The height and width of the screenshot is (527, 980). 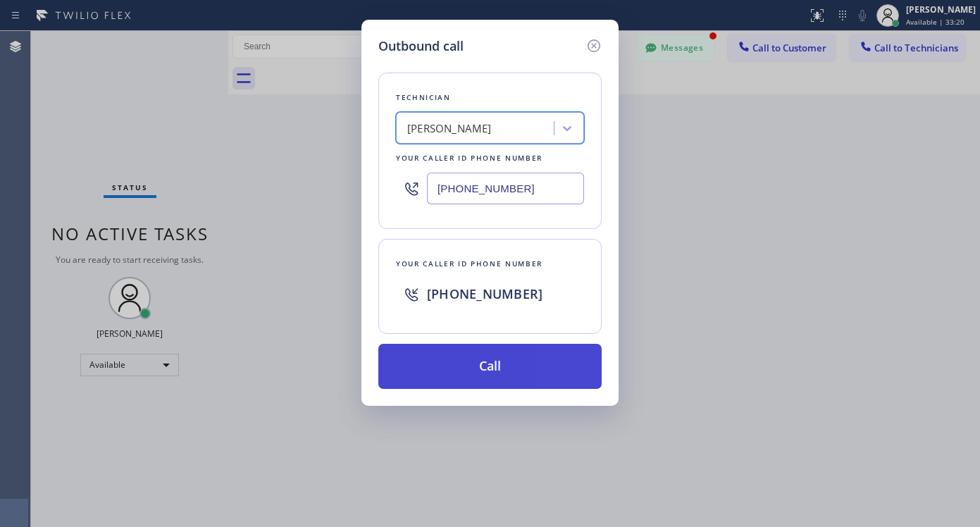 I want to click on h5: Outbound call, so click(x=421, y=46).